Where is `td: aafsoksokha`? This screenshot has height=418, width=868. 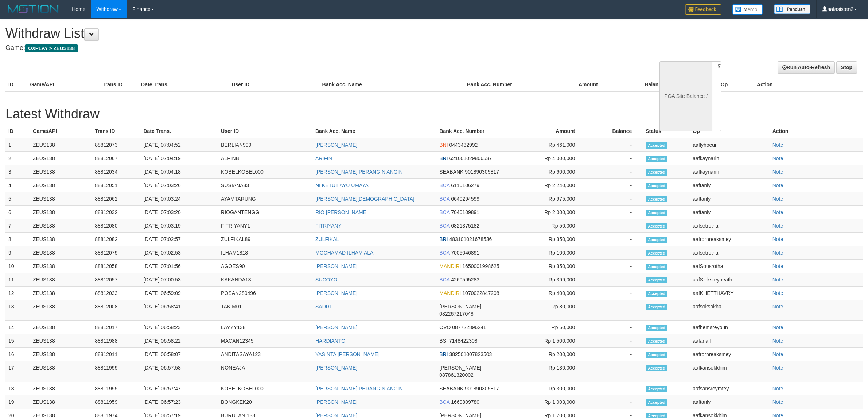 td: aafsoksokha is located at coordinates (730, 311).